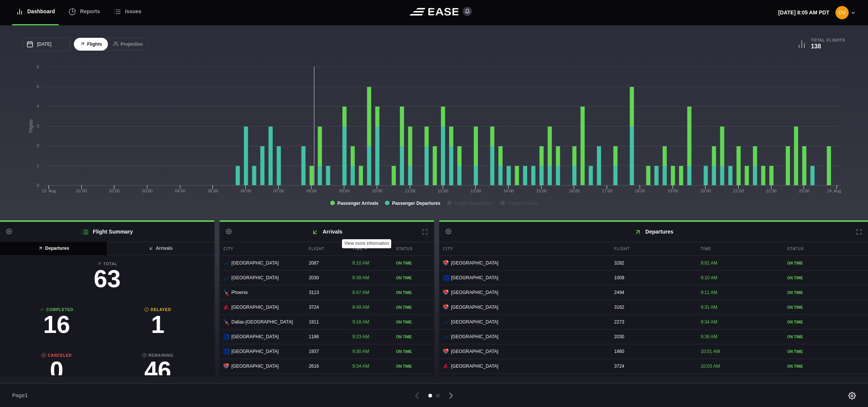 The image size is (868, 407). Describe the element at coordinates (115, 191) in the screenshot. I see `text: 02:00` at that location.